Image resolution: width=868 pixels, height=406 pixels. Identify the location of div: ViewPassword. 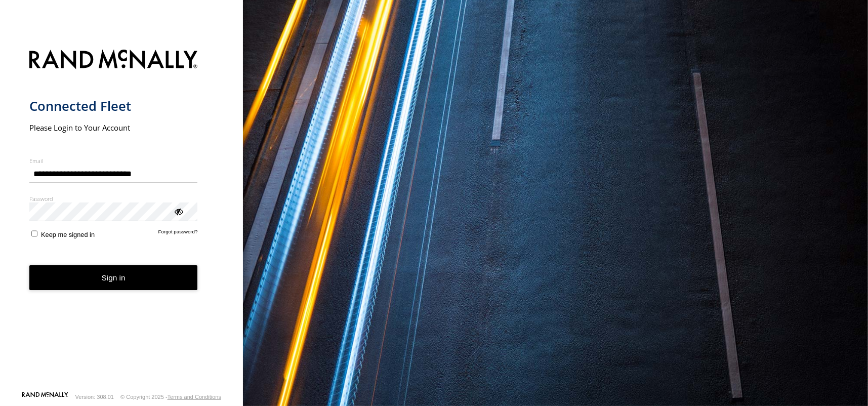
(178, 211).